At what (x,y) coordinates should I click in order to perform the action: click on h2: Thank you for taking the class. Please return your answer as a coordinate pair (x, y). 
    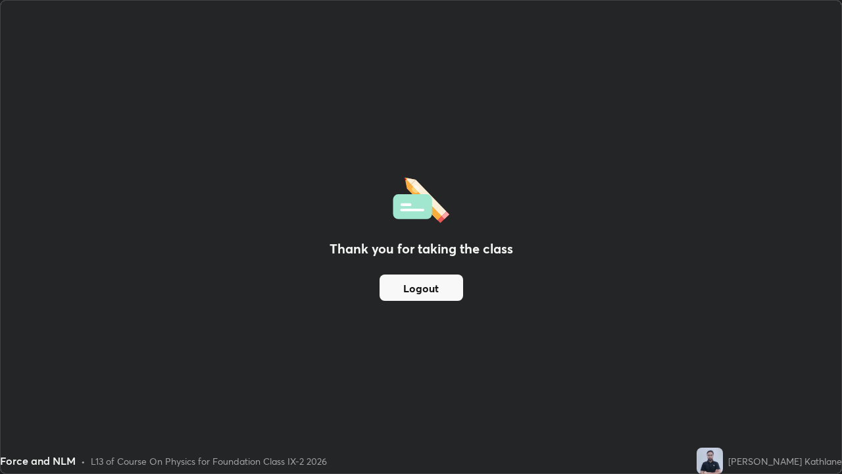
    Looking at the image, I should click on (421, 249).